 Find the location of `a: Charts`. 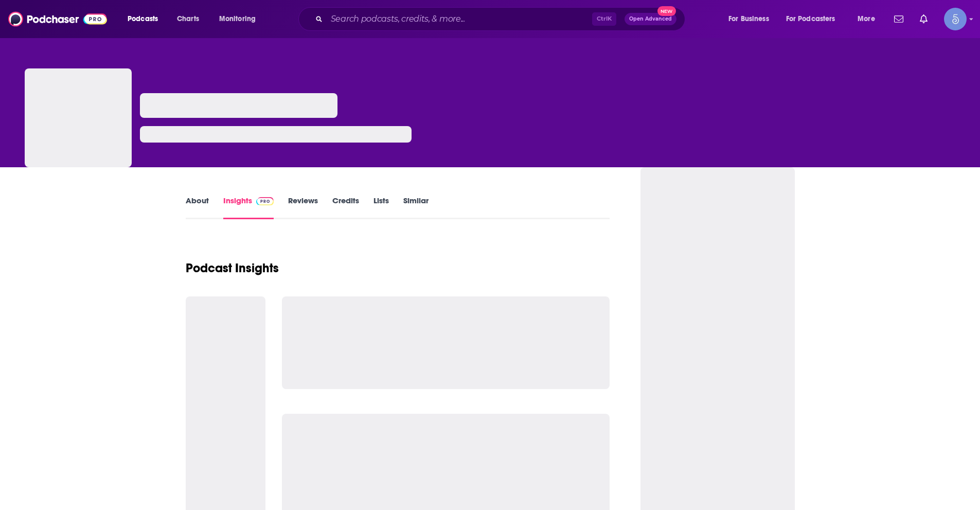

a: Charts is located at coordinates (188, 19).